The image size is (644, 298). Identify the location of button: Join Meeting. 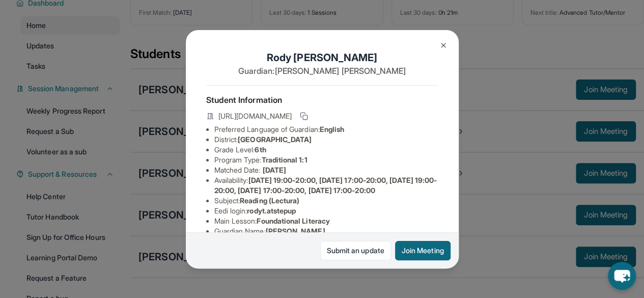
(423, 251).